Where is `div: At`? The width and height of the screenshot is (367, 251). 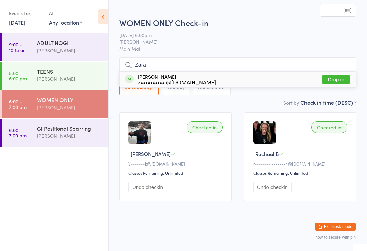
div: At is located at coordinates (65, 13).